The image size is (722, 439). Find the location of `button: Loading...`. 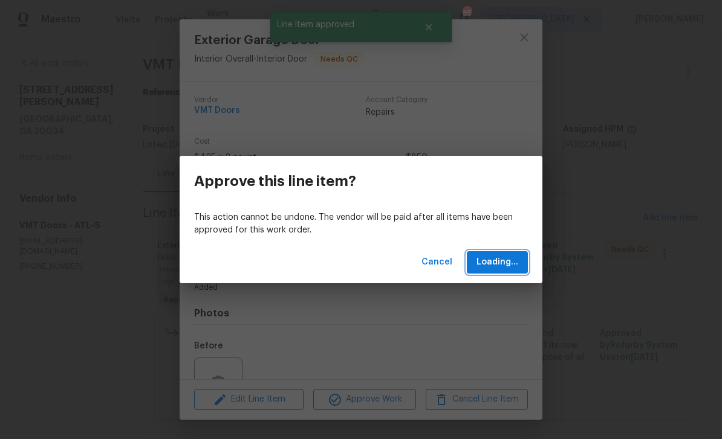

button: Loading... is located at coordinates (497, 262).